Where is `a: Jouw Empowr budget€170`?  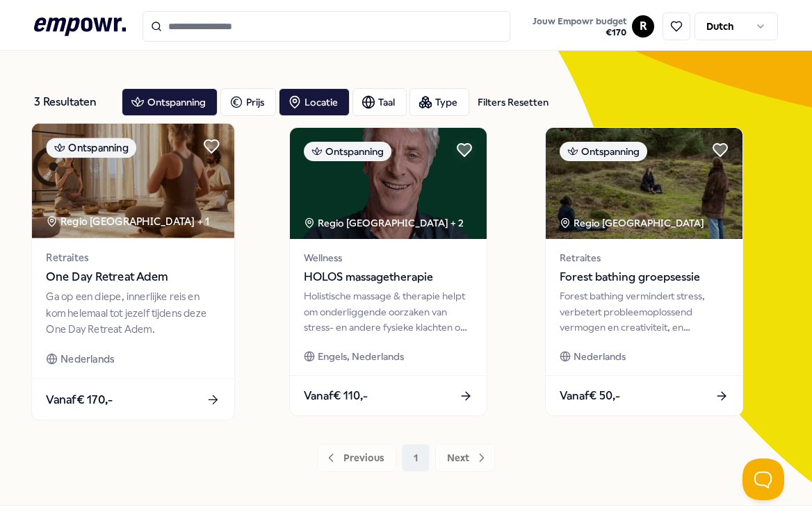 a: Jouw Empowr budget€170 is located at coordinates (580, 26).